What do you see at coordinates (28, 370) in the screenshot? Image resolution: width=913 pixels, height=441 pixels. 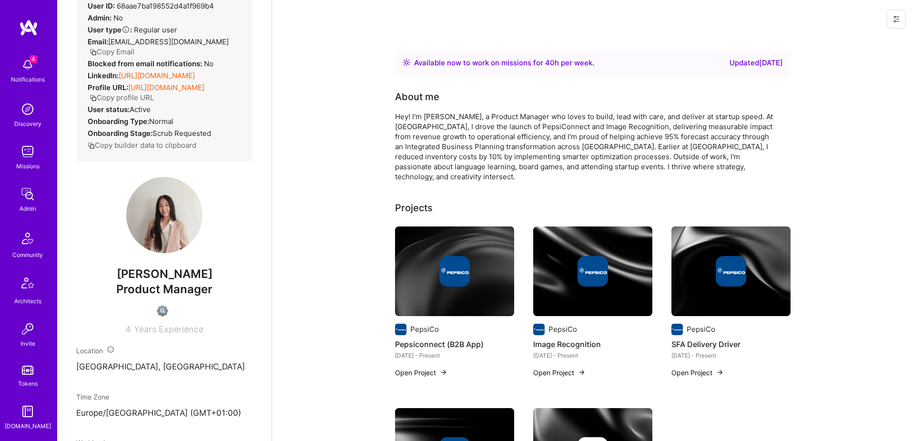 I see `img: tokens` at bounding box center [28, 370].